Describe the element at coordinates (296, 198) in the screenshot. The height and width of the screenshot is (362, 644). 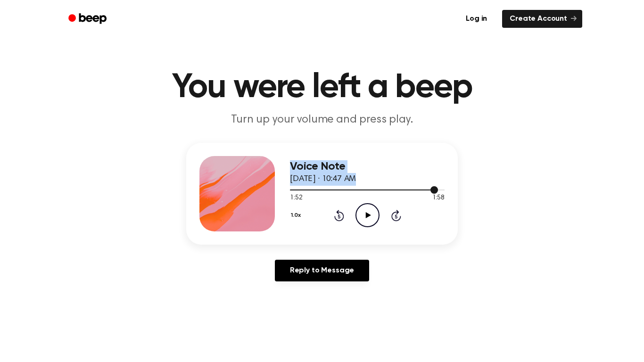
I see `span: 1:52` at that location.